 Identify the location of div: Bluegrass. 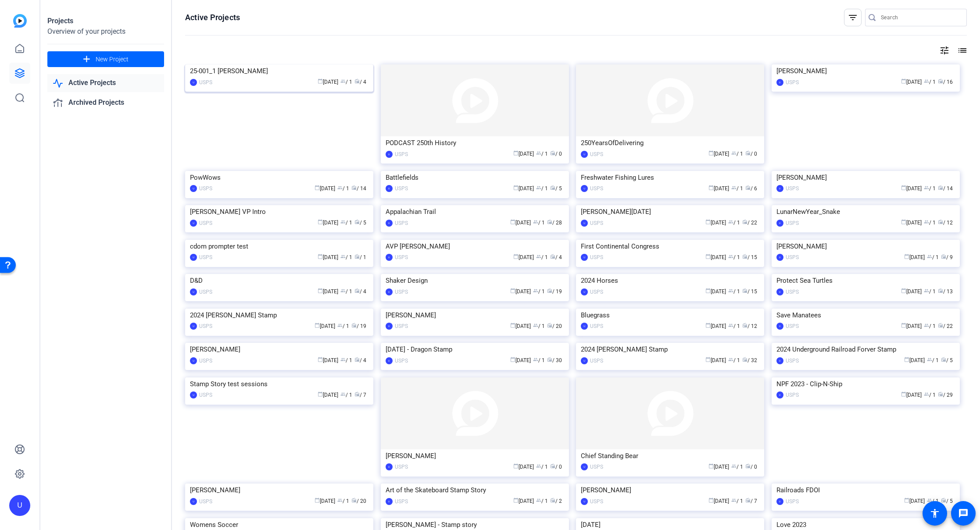
(670, 315).